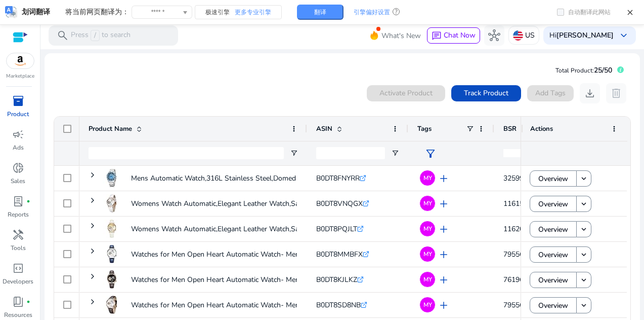  What do you see at coordinates (459, 35) in the screenshot?
I see `span: Chat Now` at bounding box center [459, 35].